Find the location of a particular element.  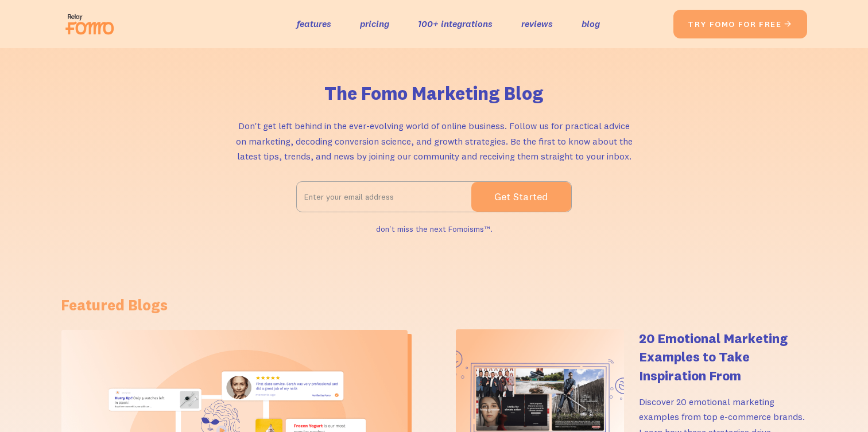

a: features is located at coordinates (314, 23).